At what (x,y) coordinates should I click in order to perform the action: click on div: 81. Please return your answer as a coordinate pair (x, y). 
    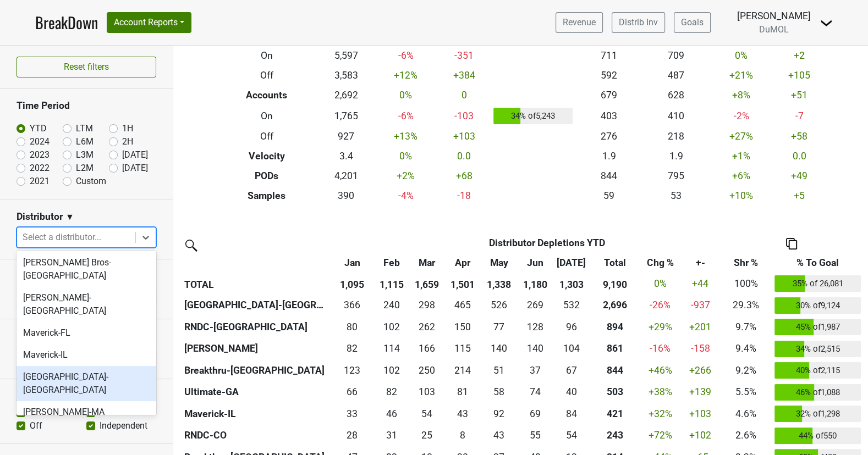
    Looking at the image, I should click on (463, 392).